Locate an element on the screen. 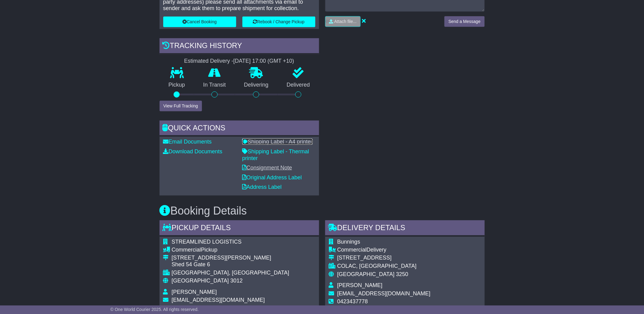 This screenshot has height=314, width=644. span: Bunnings is located at coordinates (349, 241).